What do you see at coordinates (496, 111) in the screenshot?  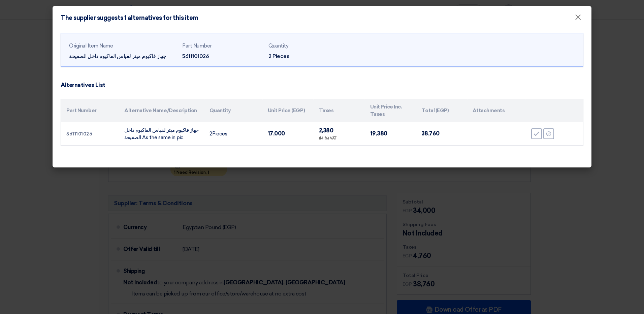 I see `th: Attachments` at bounding box center [496, 111].